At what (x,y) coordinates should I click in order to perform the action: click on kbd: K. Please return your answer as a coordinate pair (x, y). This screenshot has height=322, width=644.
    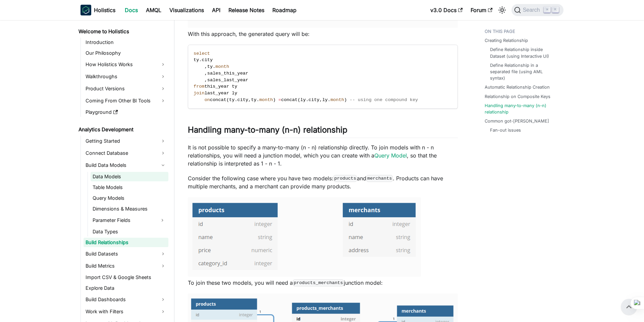
    Looking at the image, I should click on (556, 10).